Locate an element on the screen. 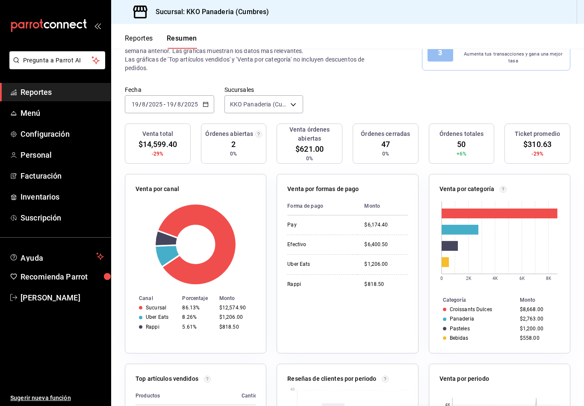 The image size is (584, 406). div: Croissants Dulces is located at coordinates (471, 310).